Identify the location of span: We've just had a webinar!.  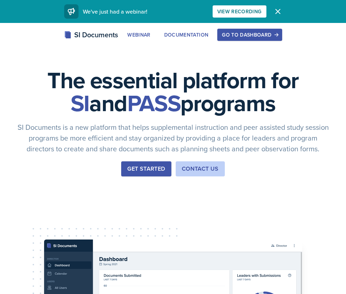
(115, 11).